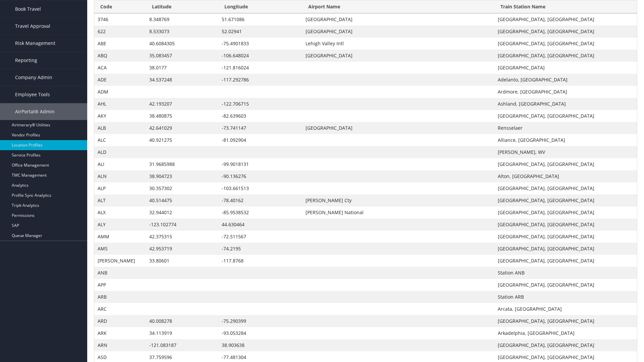  What do you see at coordinates (120, 176) in the screenshot?
I see `td: ALN` at bounding box center [120, 176].